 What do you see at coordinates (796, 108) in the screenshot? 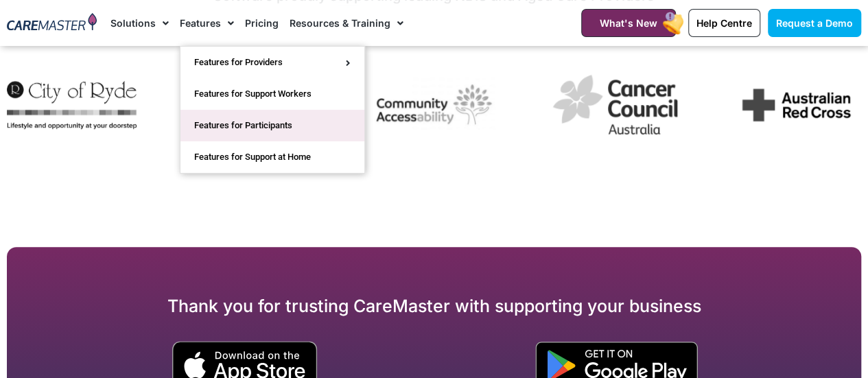
I see `div: 6 / 7` at bounding box center [796, 108].